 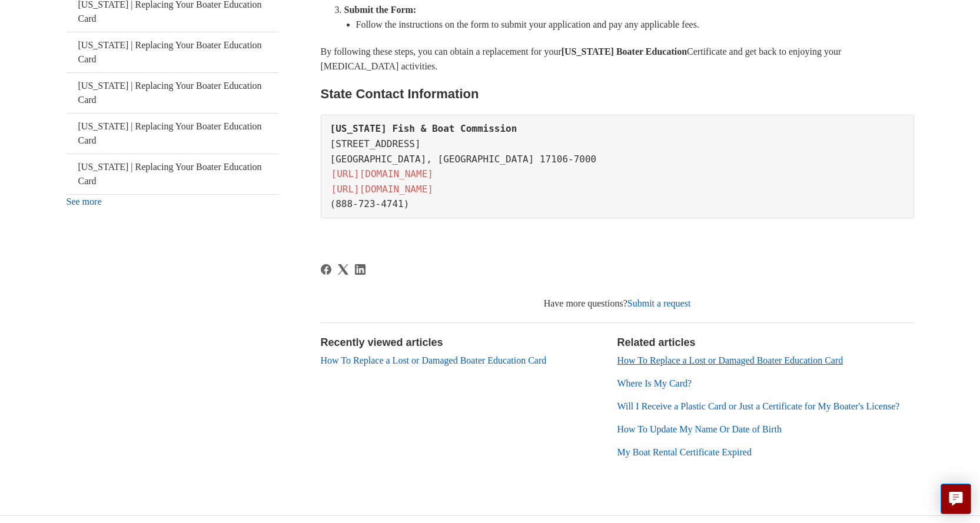 I want to click on strong: Submit the Form:, so click(x=380, y=10).